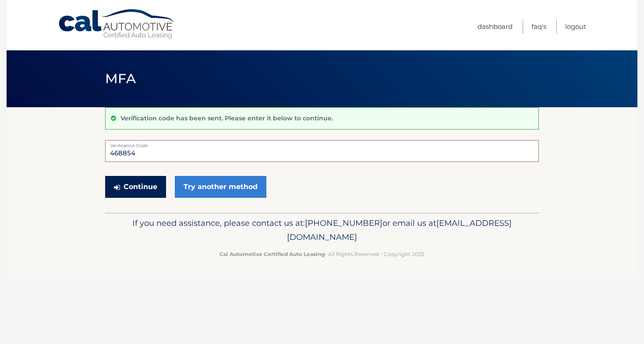 The height and width of the screenshot is (344, 644). I want to click on input: Verification Code, so click(322, 151).